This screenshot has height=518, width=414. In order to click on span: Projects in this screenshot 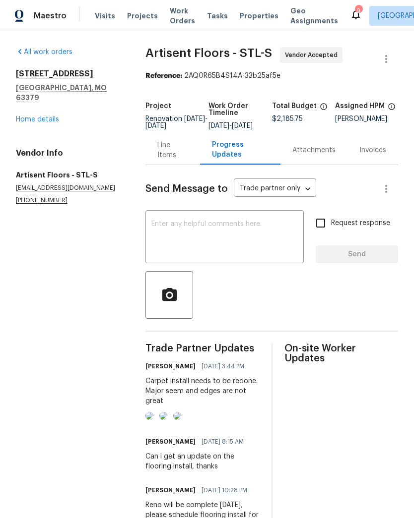, I will do `click(142, 16)`.